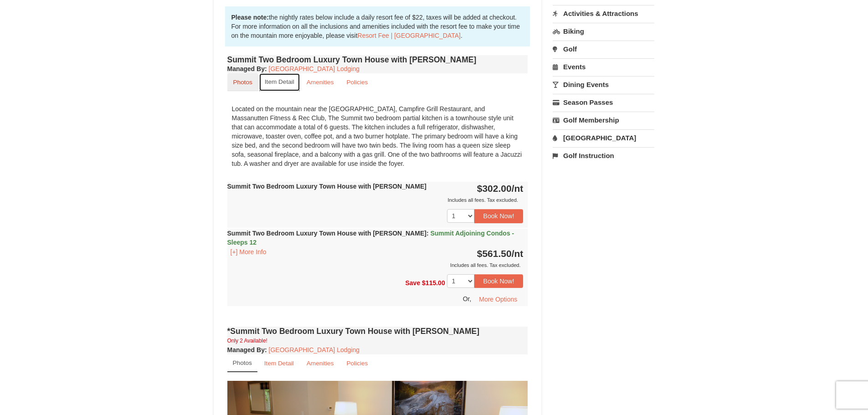  Describe the element at coordinates (248, 341) in the screenshot. I see `small: Only 2 Available!` at that location.